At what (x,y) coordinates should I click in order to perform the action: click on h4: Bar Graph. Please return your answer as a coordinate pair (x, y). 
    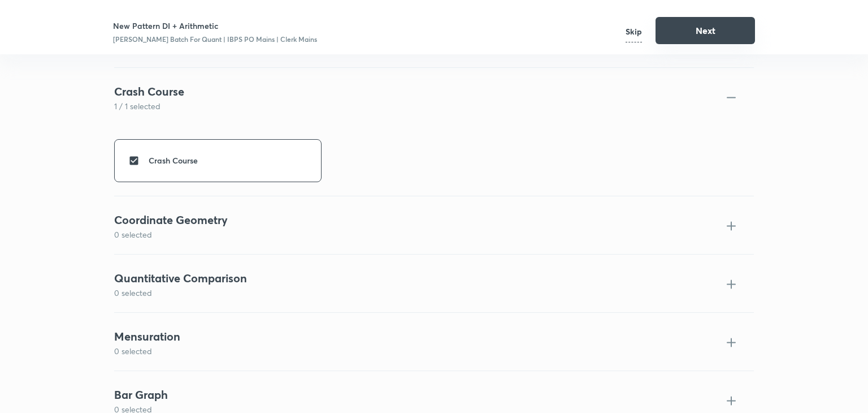
    Looking at the image, I should click on (415, 395).